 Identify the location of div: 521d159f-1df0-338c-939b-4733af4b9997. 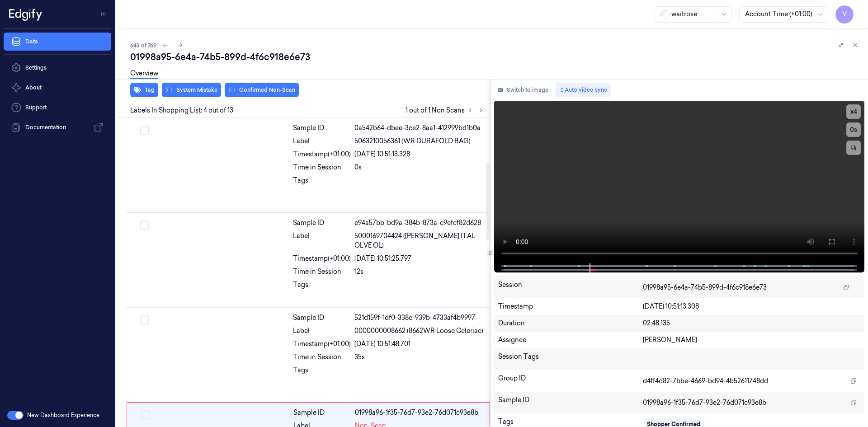
(420, 317).